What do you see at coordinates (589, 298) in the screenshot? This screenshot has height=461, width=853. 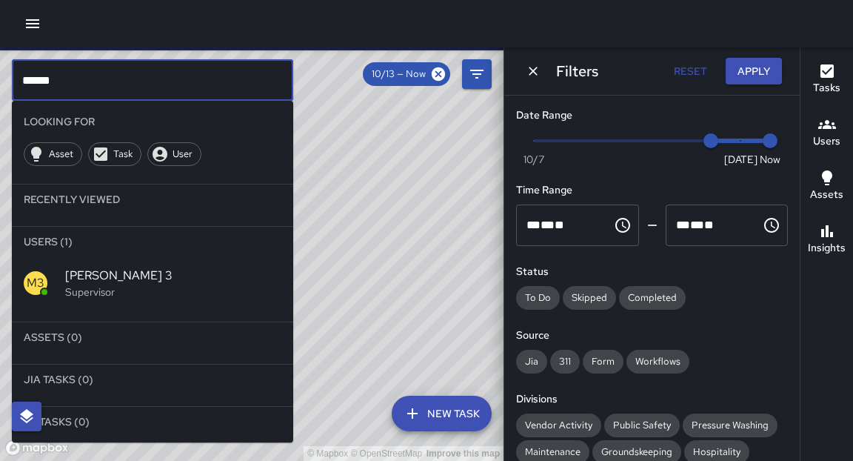 I see `span: Skipped` at bounding box center [589, 298].